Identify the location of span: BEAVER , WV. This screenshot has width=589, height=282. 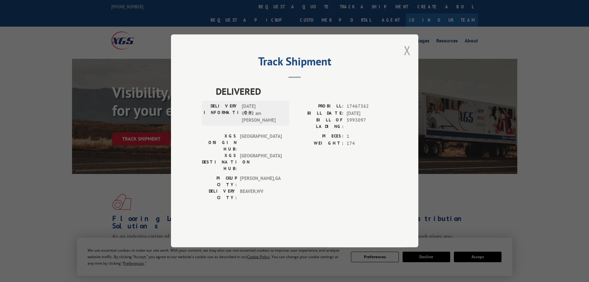
(261, 195).